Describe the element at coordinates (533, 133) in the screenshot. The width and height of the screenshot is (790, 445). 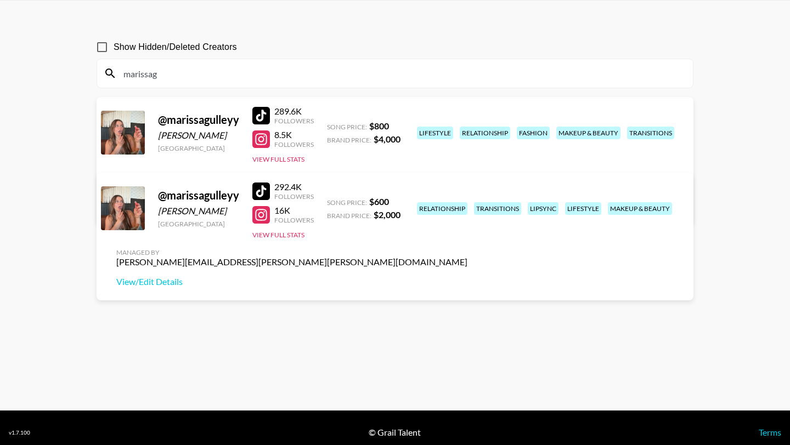
I see `div: fashion` at that location.